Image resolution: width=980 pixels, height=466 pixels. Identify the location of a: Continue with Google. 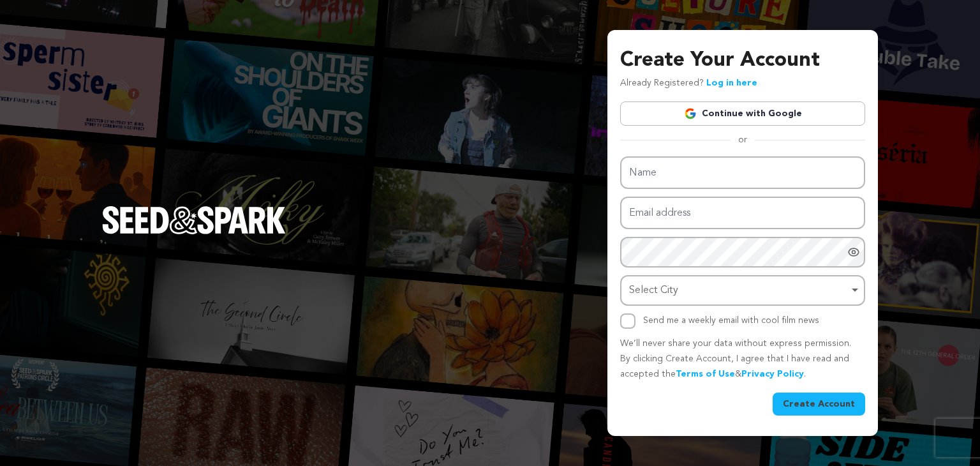
(743, 113).